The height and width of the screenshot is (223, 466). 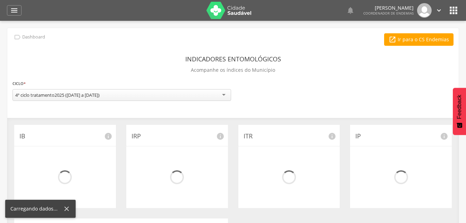 What do you see at coordinates (459, 107) in the screenshot?
I see `span: Feedback` at bounding box center [459, 107].